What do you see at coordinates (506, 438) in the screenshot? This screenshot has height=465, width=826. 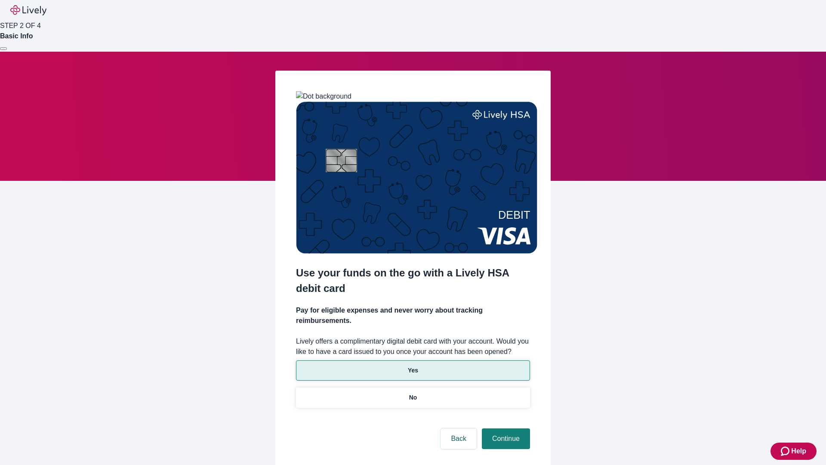 I see `button: Continue` at bounding box center [506, 438].